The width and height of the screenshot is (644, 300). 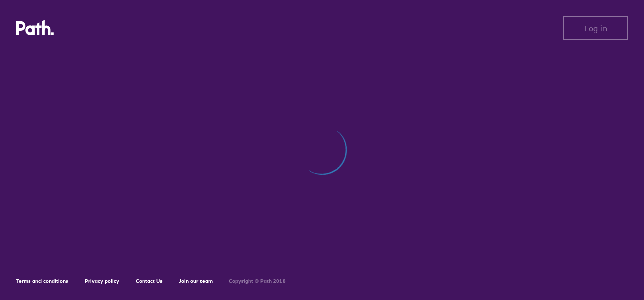 I want to click on span: Log in, so click(x=595, y=29).